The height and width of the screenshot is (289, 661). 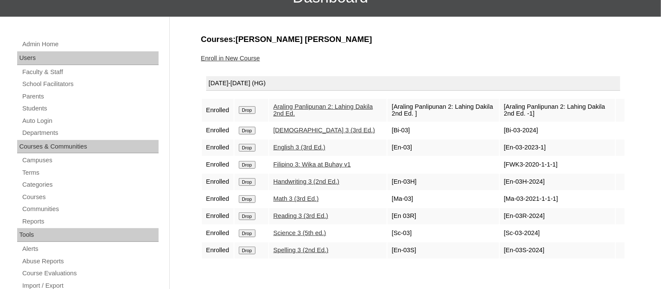 I want to click on td: [Ma-03], so click(x=443, y=199).